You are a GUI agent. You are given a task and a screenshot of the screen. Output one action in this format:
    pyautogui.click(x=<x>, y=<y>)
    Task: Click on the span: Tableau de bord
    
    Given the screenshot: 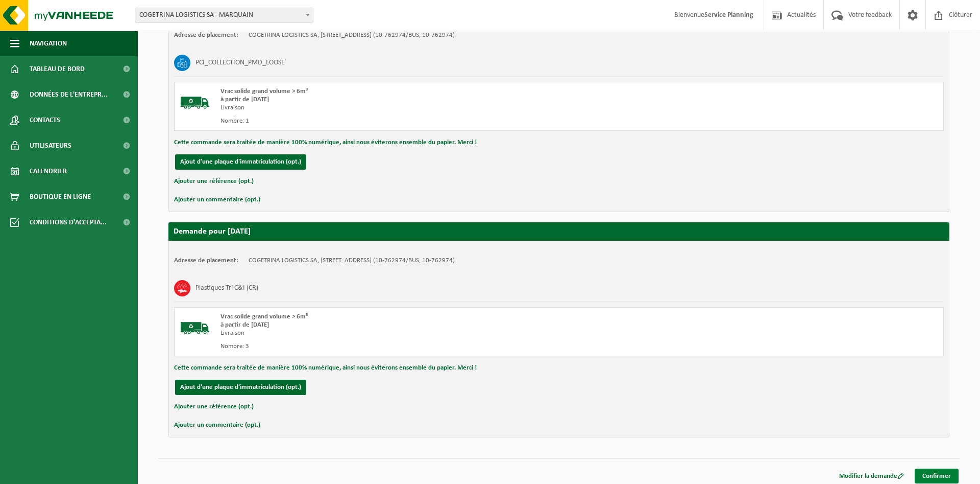 What is the action you would take?
    pyautogui.click(x=57, y=69)
    